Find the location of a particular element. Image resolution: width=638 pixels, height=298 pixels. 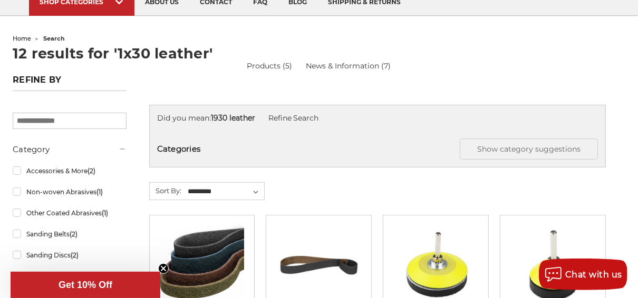

a: home is located at coordinates (22, 38).